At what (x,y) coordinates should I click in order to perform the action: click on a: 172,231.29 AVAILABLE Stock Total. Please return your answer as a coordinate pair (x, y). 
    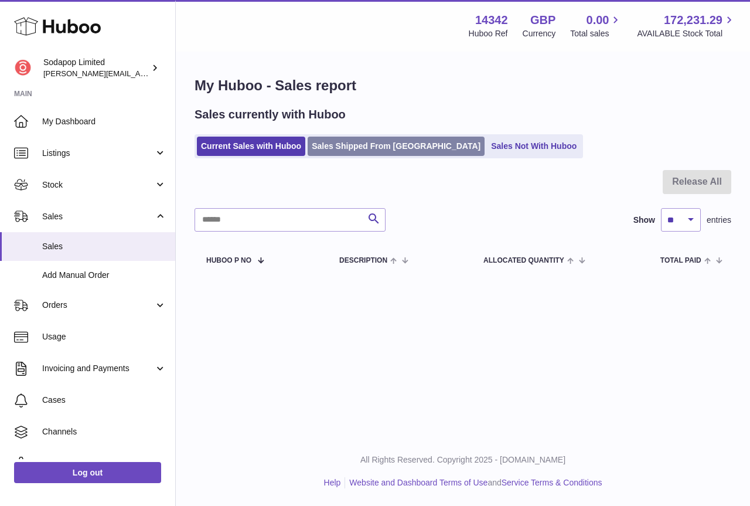
    Looking at the image, I should click on (686, 26).